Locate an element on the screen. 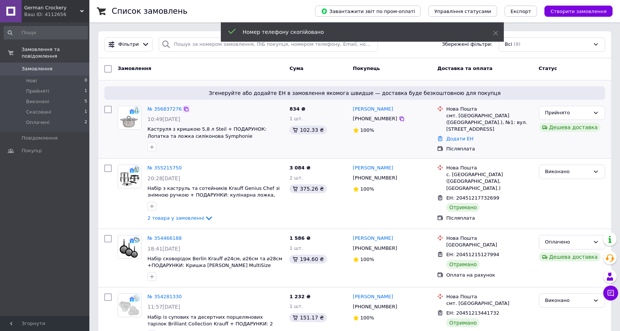  span: 0 is located at coordinates (86, 81).